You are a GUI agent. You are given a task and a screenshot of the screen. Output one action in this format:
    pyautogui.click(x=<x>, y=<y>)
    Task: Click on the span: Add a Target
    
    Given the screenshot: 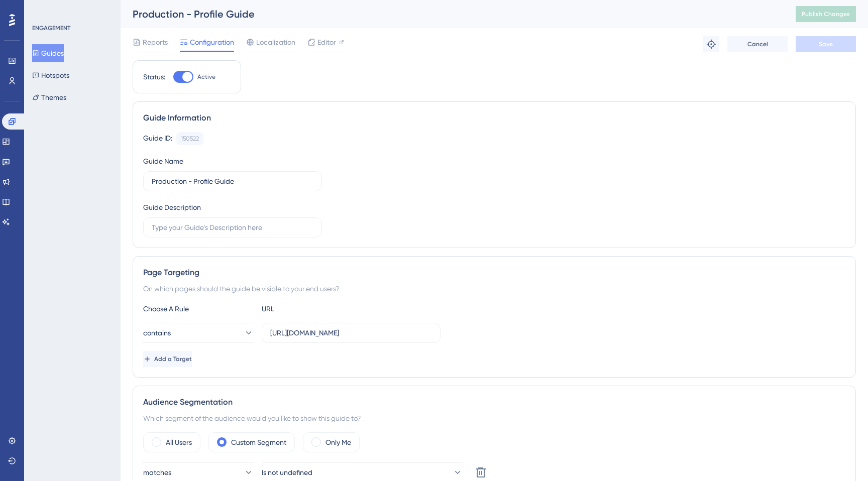 What is the action you would take?
    pyautogui.click(x=173, y=359)
    